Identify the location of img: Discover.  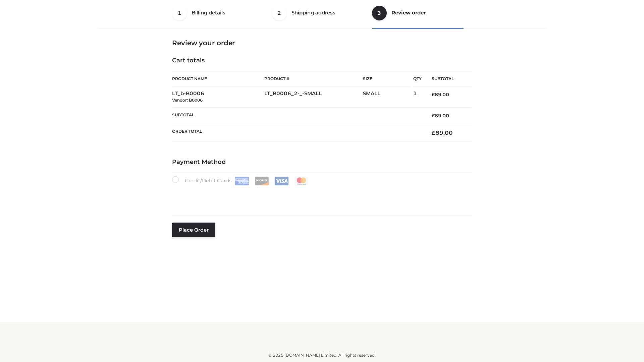
(262, 181).